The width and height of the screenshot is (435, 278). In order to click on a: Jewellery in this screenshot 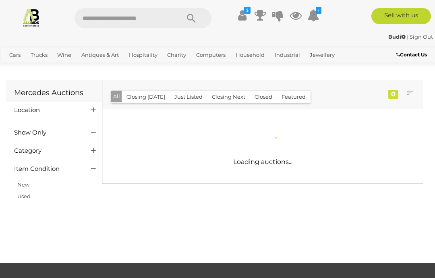, I will do `click(322, 55)`.